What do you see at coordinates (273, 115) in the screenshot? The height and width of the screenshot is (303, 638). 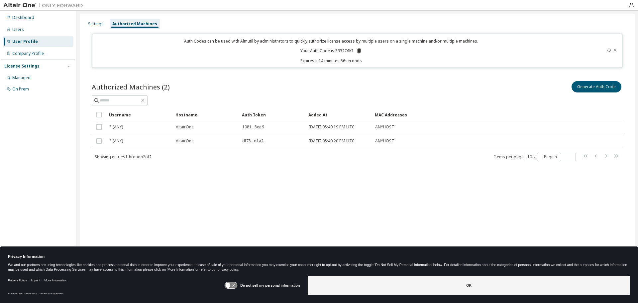 I see `div: Auth Token` at bounding box center [273, 115].